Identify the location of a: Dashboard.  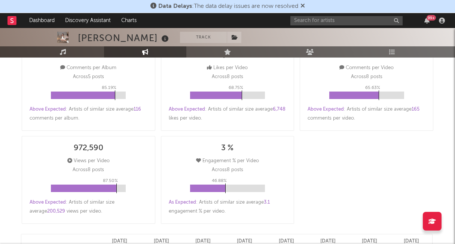
(42, 21).